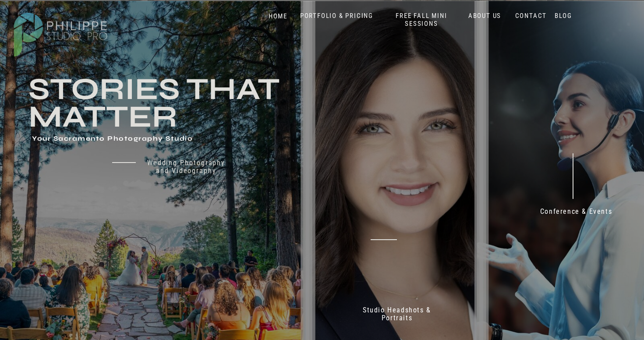 This screenshot has height=340, width=644. What do you see at coordinates (147, 140) in the screenshot?
I see `h1: Your Sacramento Photography Studio` at bounding box center [147, 140].